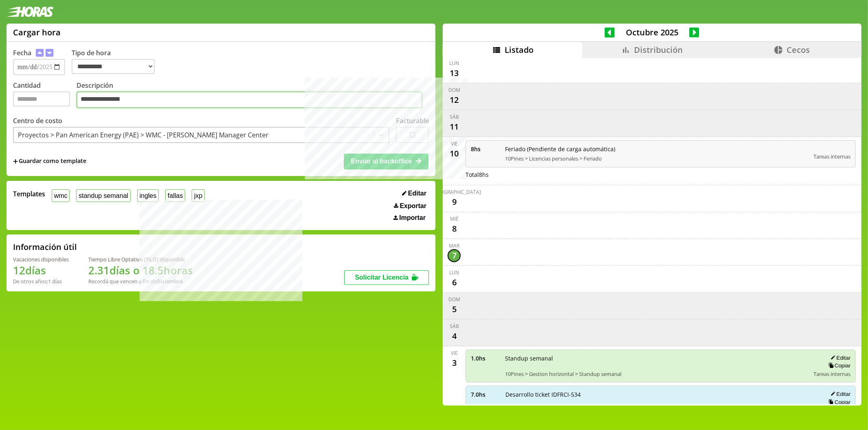  Describe the element at coordinates (103, 195) in the screenshot. I see `button: standup semanal` at that location.